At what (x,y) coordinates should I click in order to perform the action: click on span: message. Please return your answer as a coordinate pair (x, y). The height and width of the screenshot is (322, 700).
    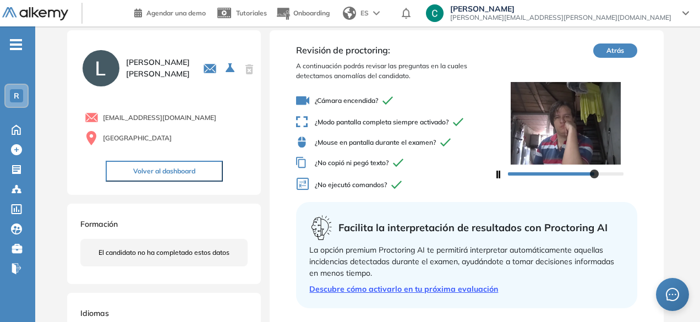
    Looking at the image, I should click on (672, 294).